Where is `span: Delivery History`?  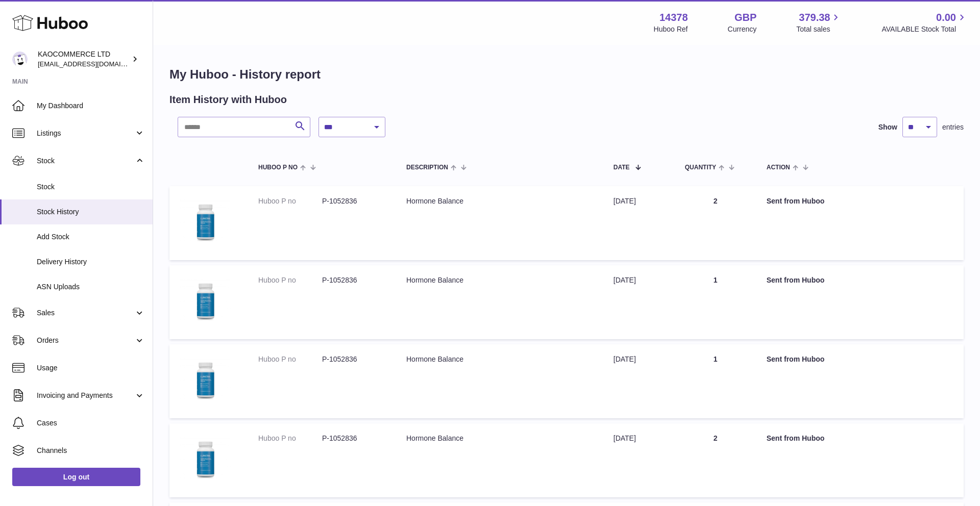
span: Delivery History is located at coordinates (91, 262).